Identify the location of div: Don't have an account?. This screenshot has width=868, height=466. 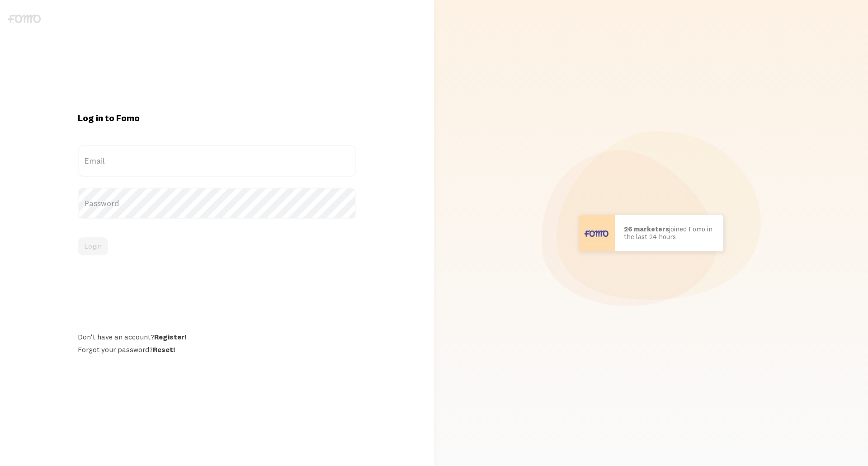
(217, 337).